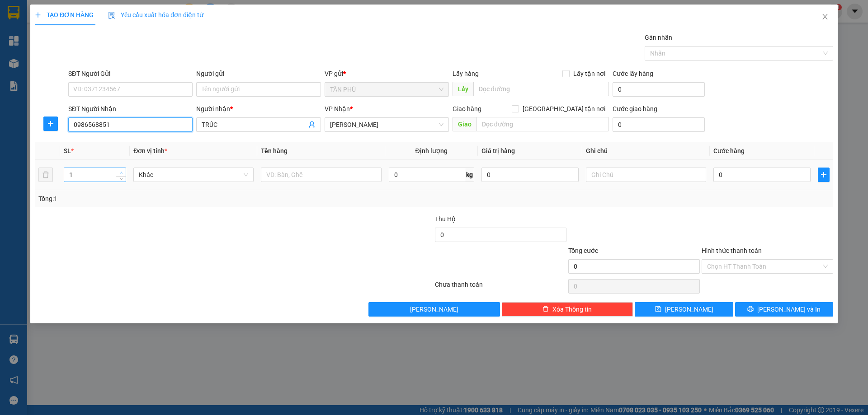 Image resolution: width=868 pixels, height=415 pixels. I want to click on span: user-add, so click(312, 124).